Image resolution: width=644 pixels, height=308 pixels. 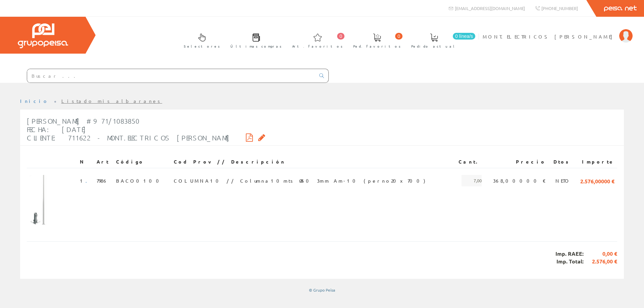 I want to click on span: Últimas compras, so click(x=256, y=46).